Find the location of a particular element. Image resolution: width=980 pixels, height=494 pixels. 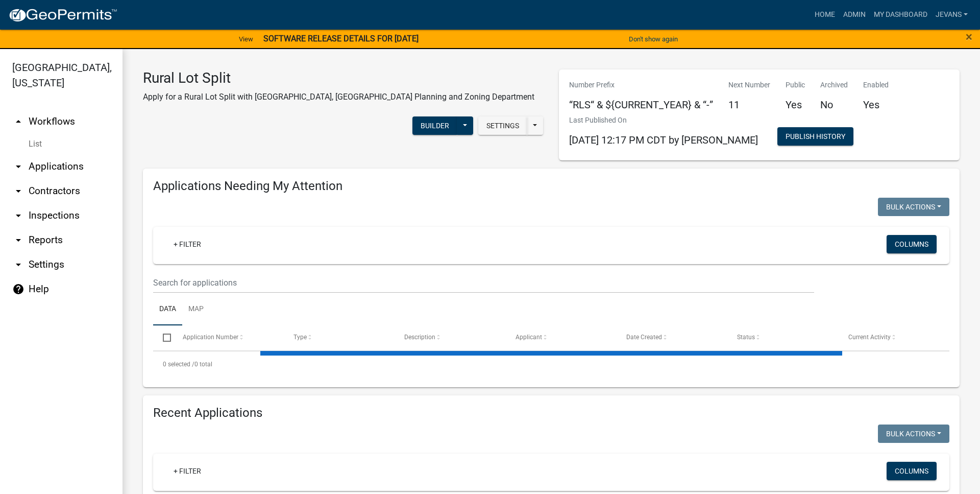

datatable-header-cell: Type is located at coordinates (339, 338).